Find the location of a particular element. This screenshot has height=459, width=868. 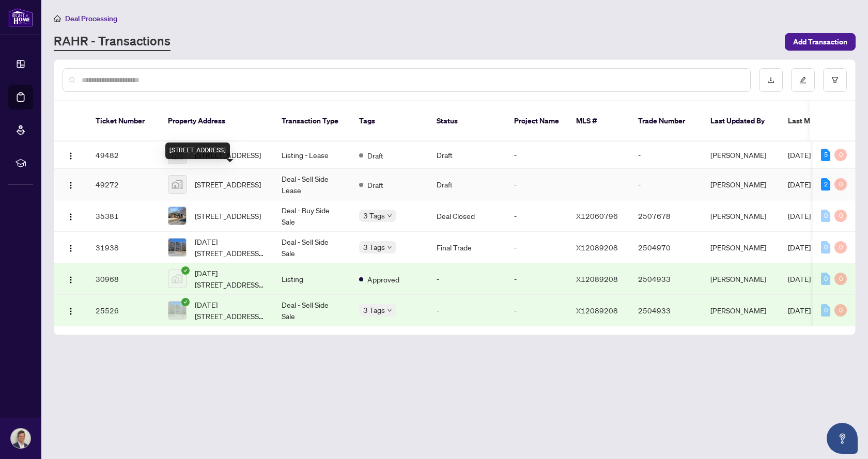

button: edit is located at coordinates (803, 80).